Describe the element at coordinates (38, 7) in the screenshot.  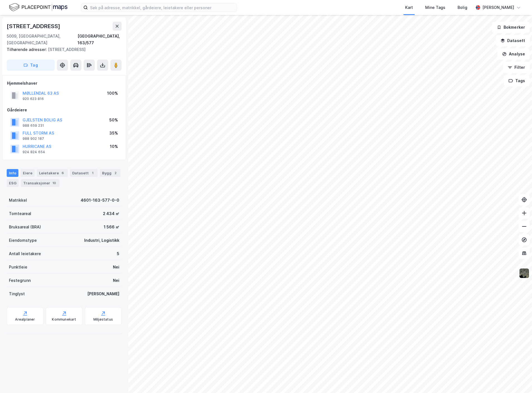
I see `img: logo.f888ab2527a4732fd821a326f86c7f29.svg` at that location.